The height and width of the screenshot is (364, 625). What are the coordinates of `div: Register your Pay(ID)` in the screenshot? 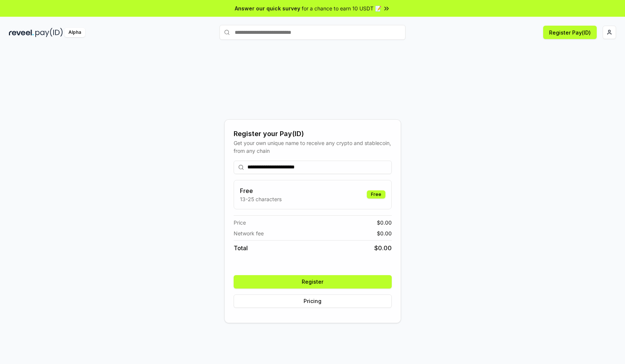 It's located at (313, 134).